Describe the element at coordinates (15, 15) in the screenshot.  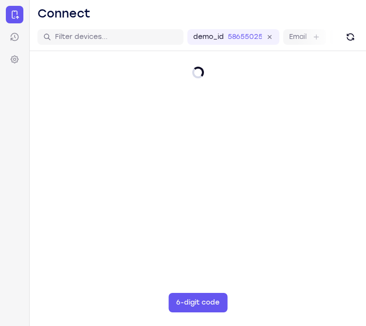
I see `a: Connect` at that location.